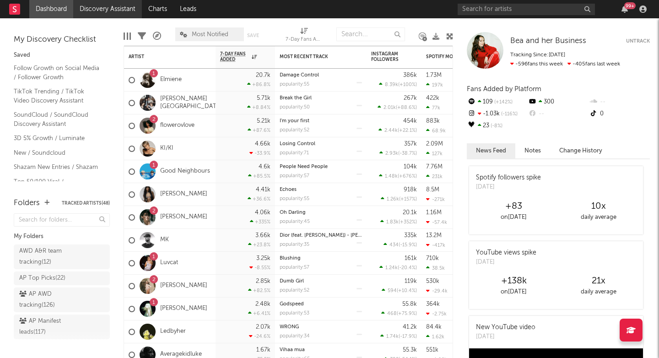  I want to click on div: 41.2k, so click(409, 327).